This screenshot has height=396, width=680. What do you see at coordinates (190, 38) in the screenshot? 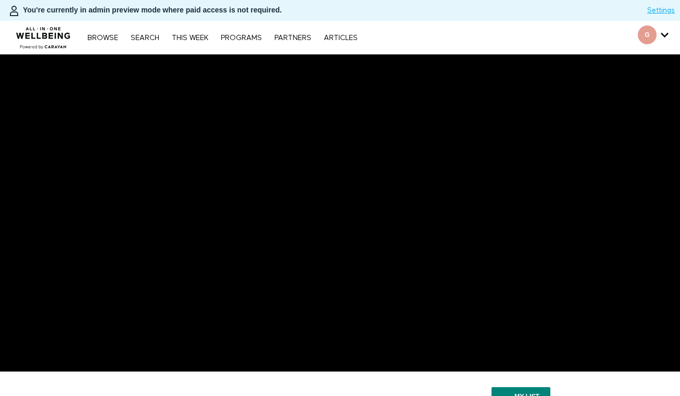
I see `a: THIS WEEK` at bounding box center [190, 38].